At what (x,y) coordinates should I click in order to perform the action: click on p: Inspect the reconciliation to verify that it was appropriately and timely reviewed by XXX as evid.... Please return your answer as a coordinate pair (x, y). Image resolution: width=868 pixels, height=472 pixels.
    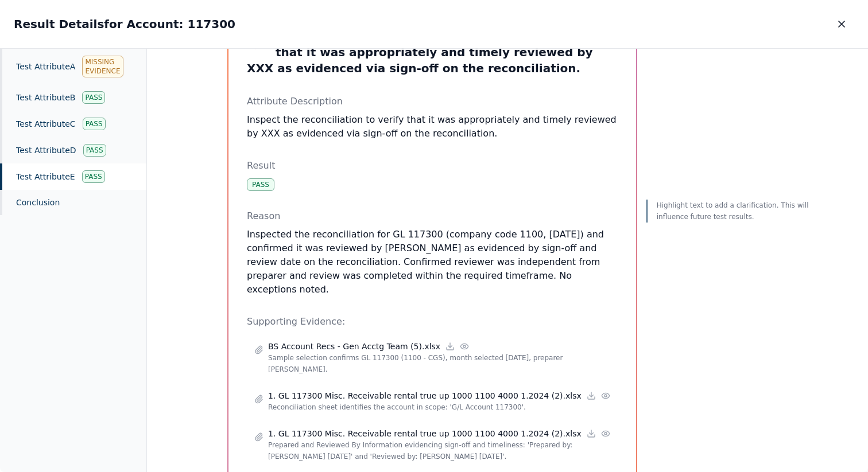
    Looking at the image, I should click on (432, 126).